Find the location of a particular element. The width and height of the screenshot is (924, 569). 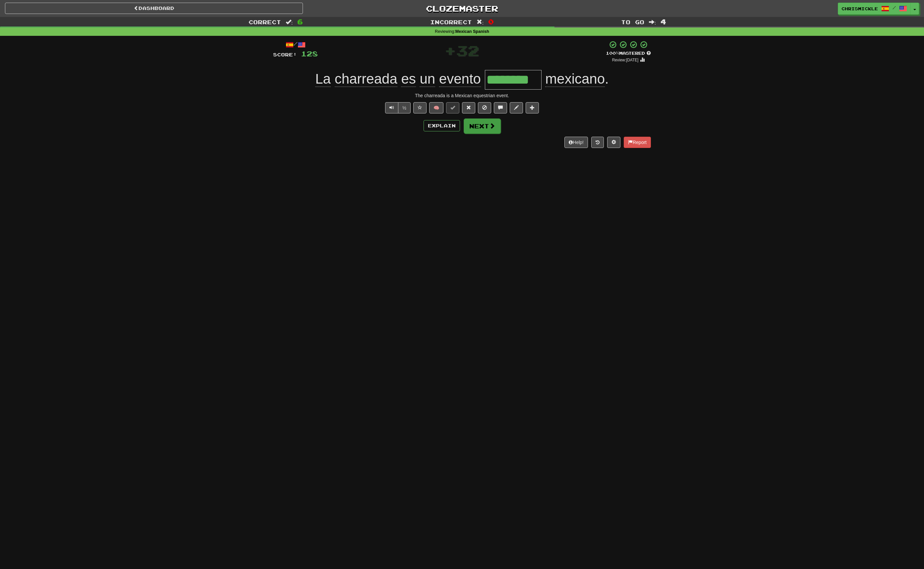

button: Play sentence audio (ctl+space) is located at coordinates (392, 108).